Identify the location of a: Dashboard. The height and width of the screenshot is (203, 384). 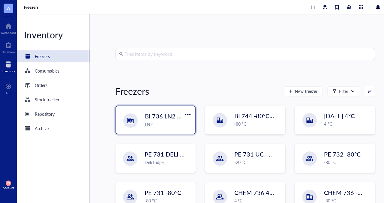
(8, 28).